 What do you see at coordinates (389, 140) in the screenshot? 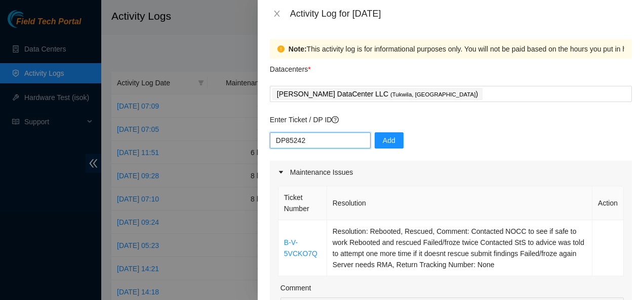
I see `button: Add` at bounding box center [389, 140].